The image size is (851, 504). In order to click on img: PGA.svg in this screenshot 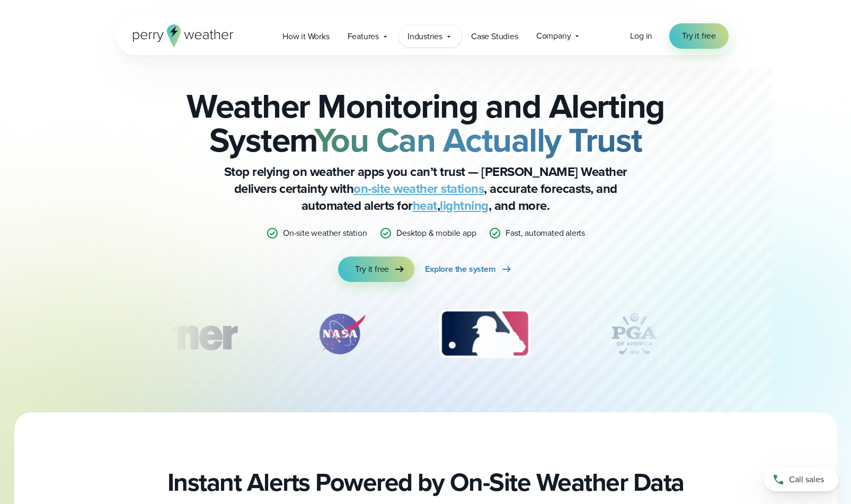, I will do `click(634, 334)`.